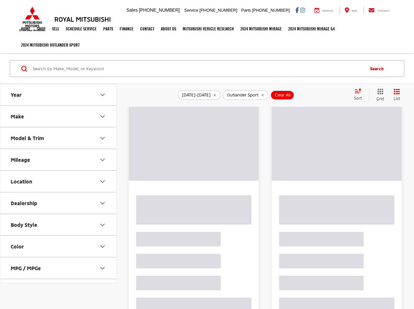  What do you see at coordinates (108, 29) in the screenshot?
I see `a: Parts: Opens in a new tab` at bounding box center [108, 29].